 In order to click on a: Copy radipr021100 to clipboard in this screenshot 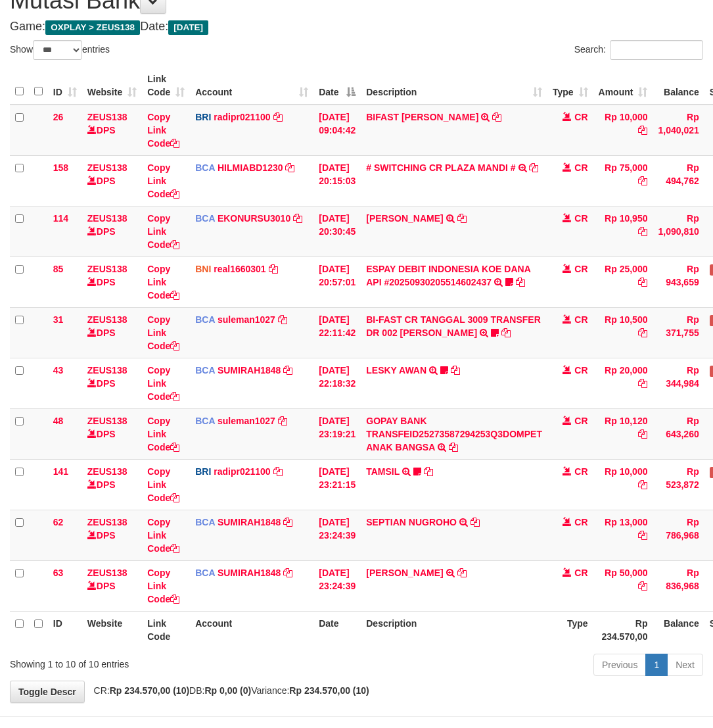, I will do `click(278, 471)`.